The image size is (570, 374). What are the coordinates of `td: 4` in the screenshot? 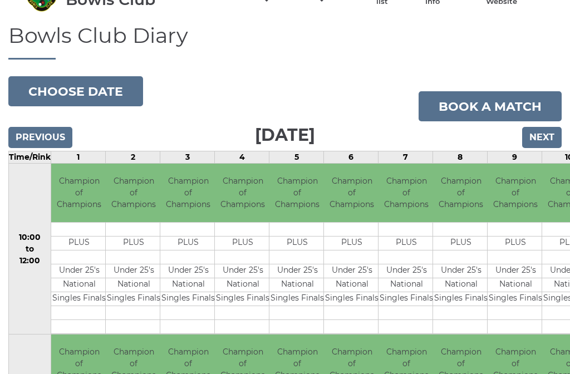 It's located at (242, 157).